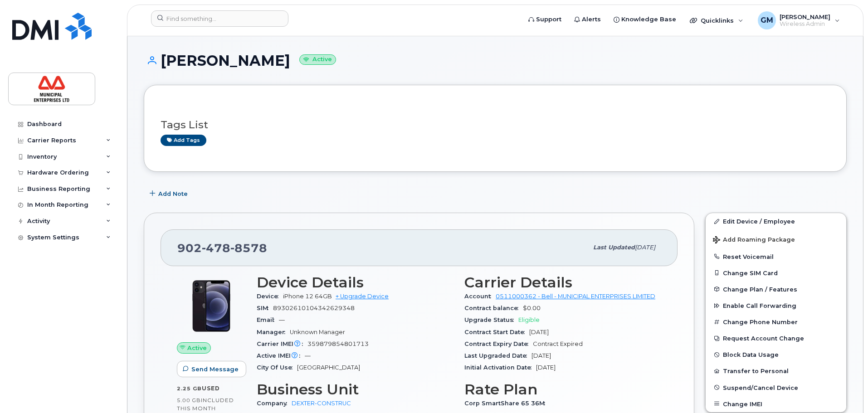  What do you see at coordinates (754, 241) in the screenshot?
I see `span: Add Roaming Package` at bounding box center [754, 241].